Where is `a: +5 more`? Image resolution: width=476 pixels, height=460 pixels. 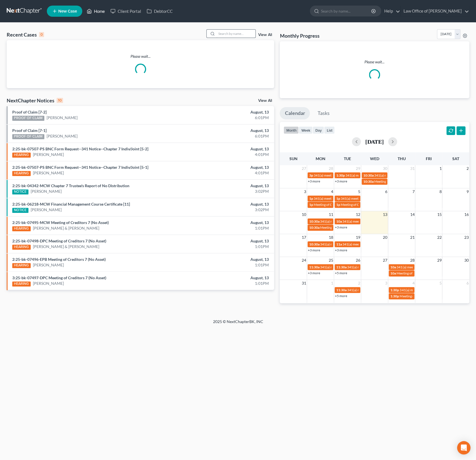 a: +5 more is located at coordinates (341, 296).